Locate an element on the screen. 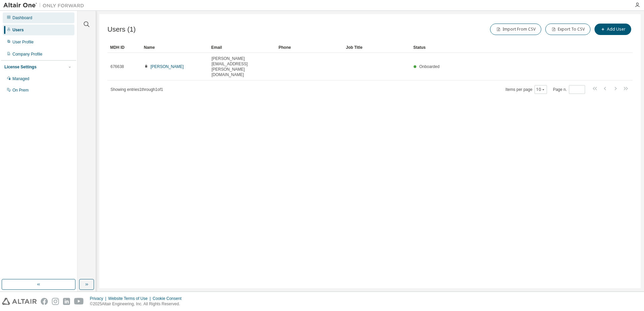  div: On Prem is located at coordinates (21, 90).